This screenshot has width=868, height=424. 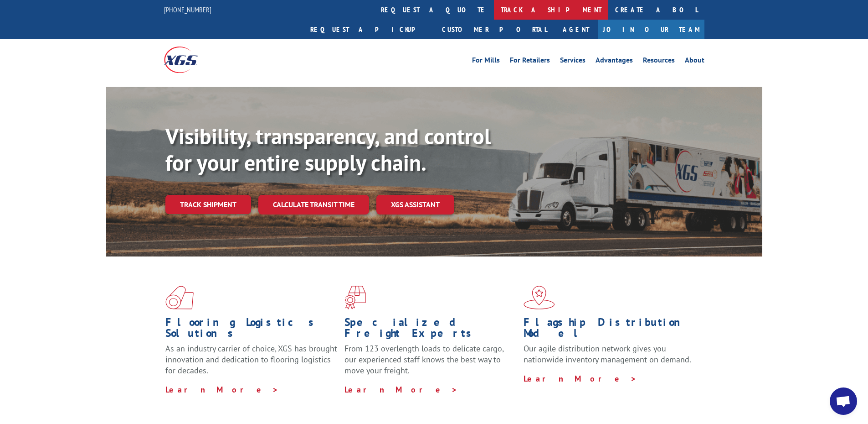 What do you see at coordinates (608, 354) in the screenshot?
I see `span: Our agile distribution network gives you nationwide inventory management on demand.` at bounding box center [608, 354].